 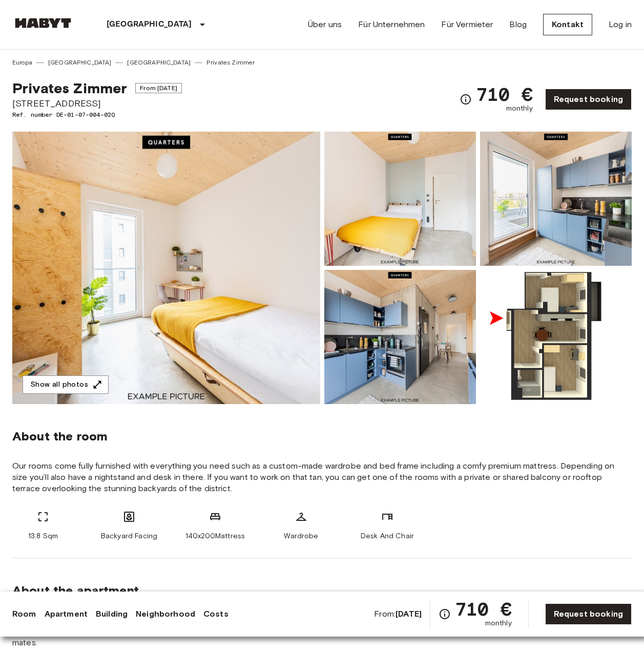 I want to click on a: Über uns, so click(x=324, y=25).